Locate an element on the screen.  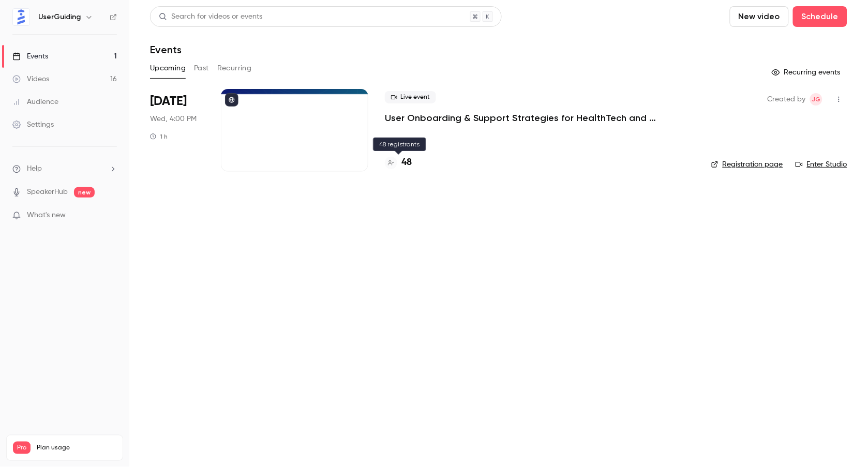
a: 48 is located at coordinates (399, 162).